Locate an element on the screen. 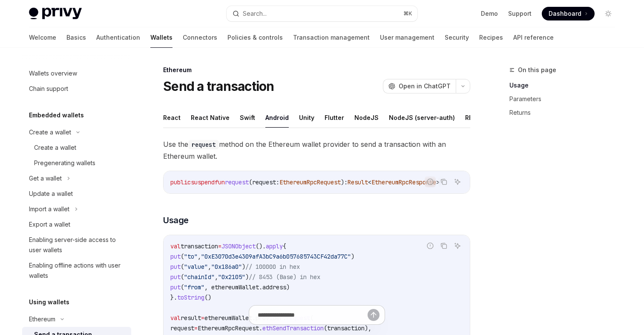  a: Recipes is located at coordinates (492, 38).